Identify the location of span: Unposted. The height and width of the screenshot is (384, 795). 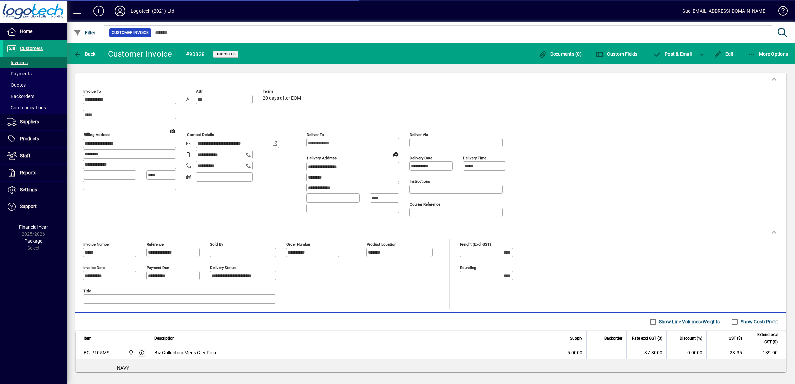
(226, 54).